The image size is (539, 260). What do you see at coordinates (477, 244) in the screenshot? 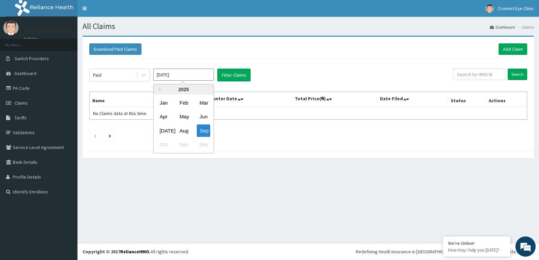
I see `div: We're Online!` at bounding box center [477, 244].